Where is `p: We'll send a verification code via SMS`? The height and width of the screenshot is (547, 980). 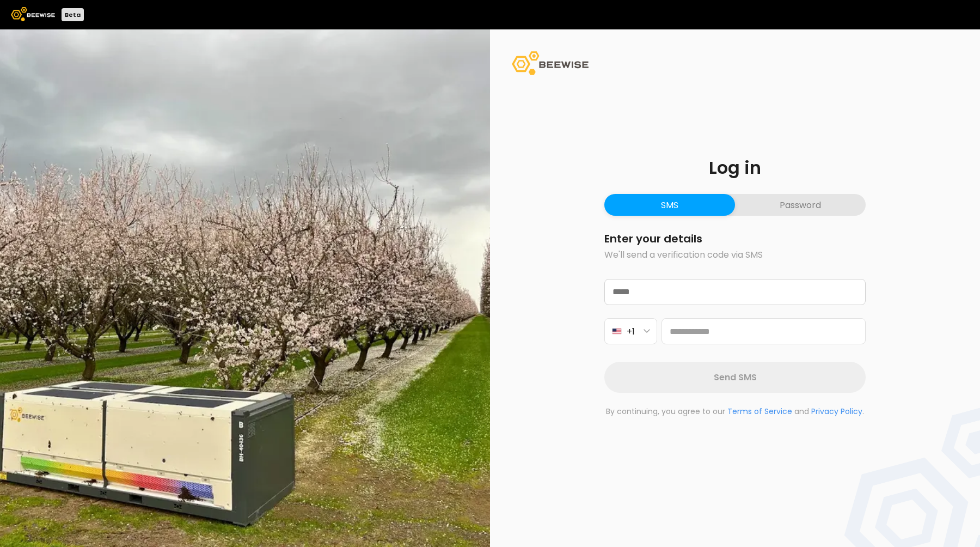
p: We'll send a verification code via SMS is located at coordinates (735, 255).